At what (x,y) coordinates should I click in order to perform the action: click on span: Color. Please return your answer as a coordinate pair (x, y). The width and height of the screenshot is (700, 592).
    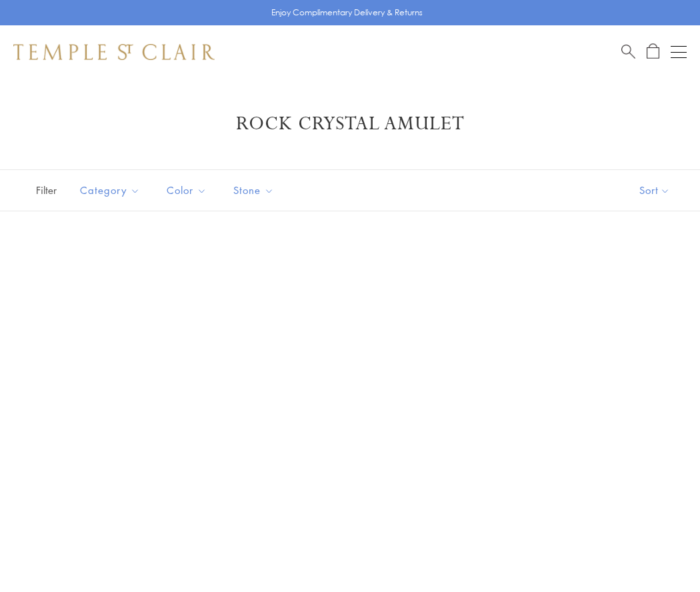
    Looking at the image, I should click on (188, 190).